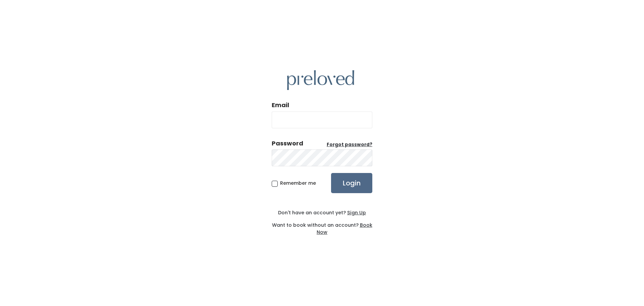 The height and width of the screenshot is (306, 644). What do you see at coordinates (344, 229) in the screenshot?
I see `a: Book Now` at bounding box center [344, 229].